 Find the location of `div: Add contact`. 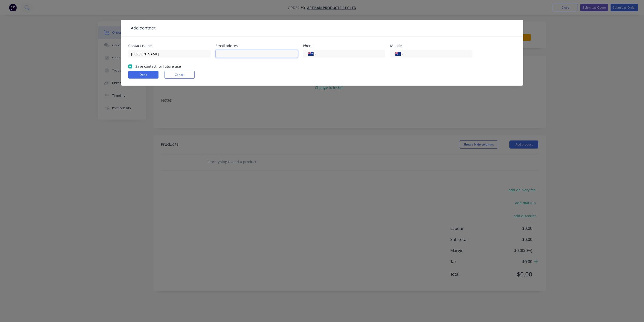

div: Add contact is located at coordinates (142, 28).